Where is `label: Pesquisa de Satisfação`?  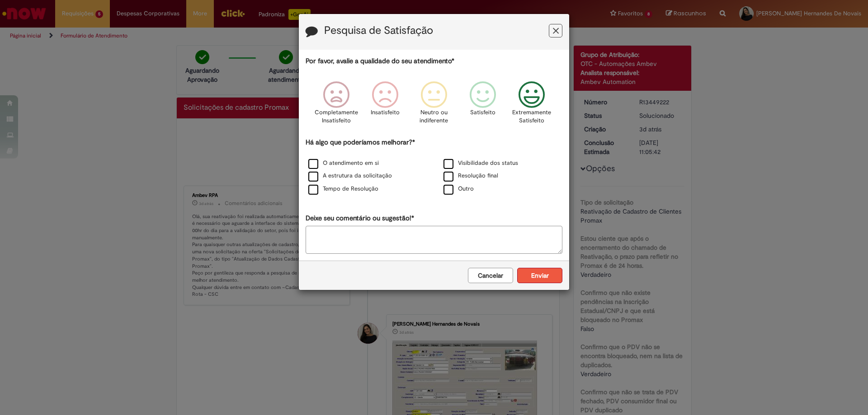 label: Pesquisa de Satisfação is located at coordinates (378, 31).